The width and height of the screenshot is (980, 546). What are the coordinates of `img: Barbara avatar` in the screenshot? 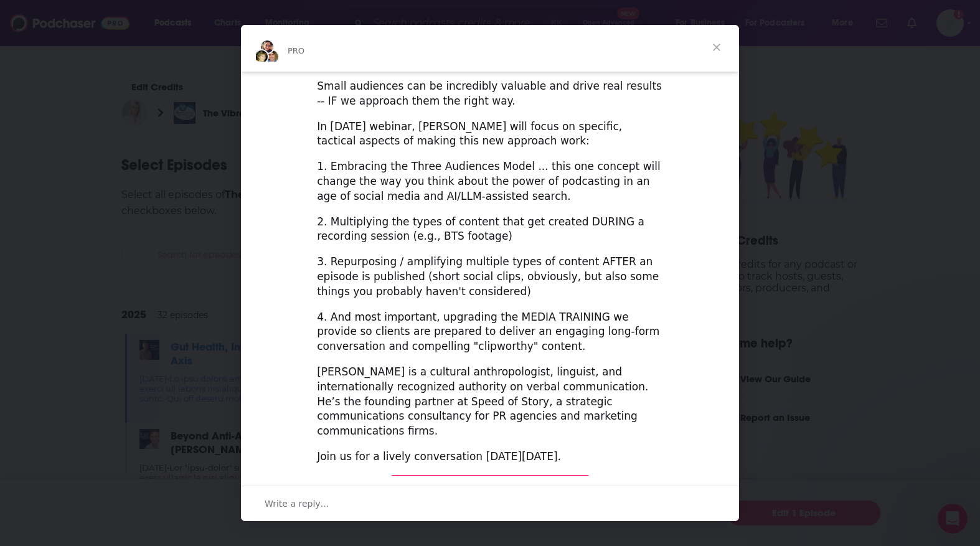 It's located at (261, 57).